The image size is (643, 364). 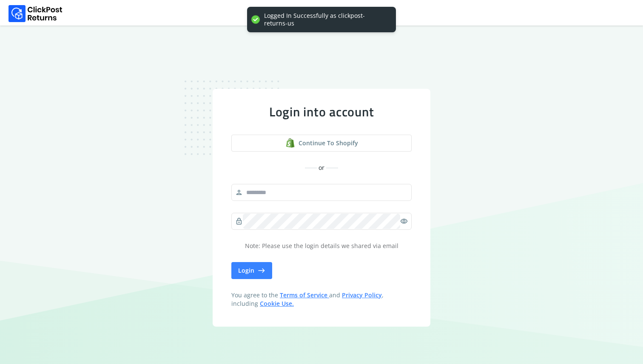 What do you see at coordinates (239, 193) in the screenshot?
I see `span: person` at bounding box center [239, 193].